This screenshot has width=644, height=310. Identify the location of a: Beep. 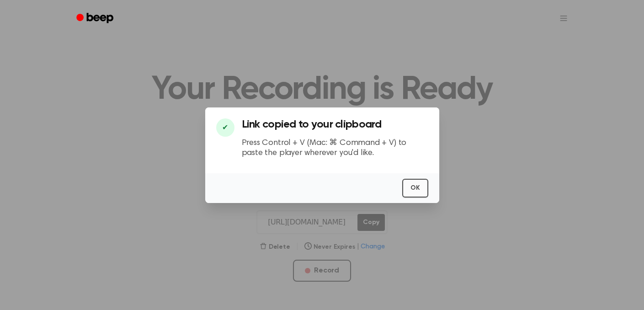
(95, 18).